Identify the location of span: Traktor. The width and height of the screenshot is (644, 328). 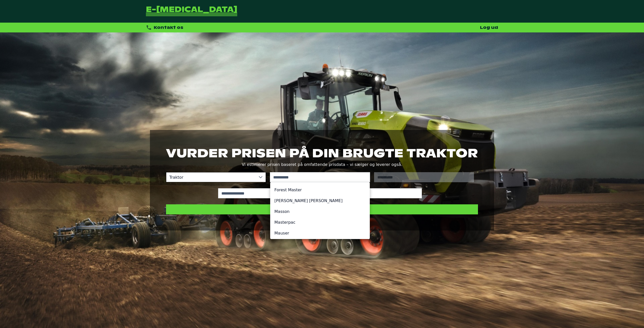
(210, 177).